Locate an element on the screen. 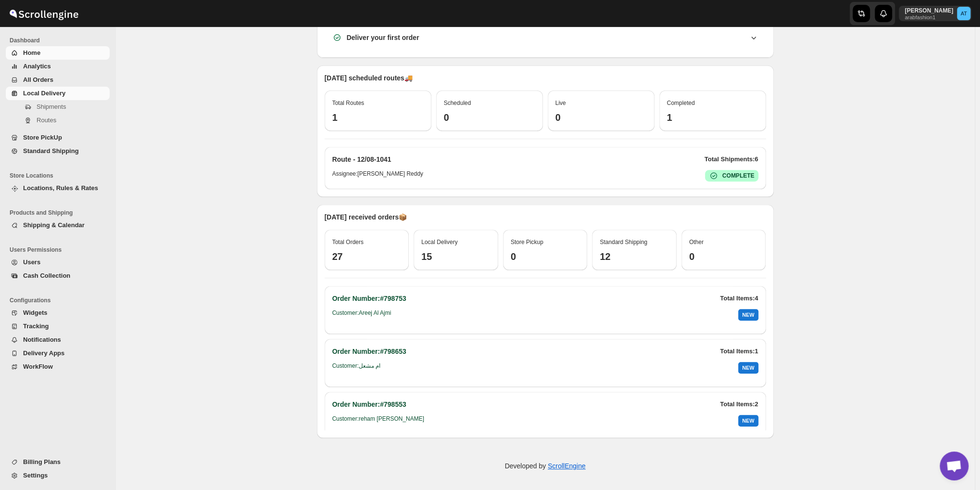 The image size is (980, 490). button: Cash Collection is located at coordinates (57, 276).